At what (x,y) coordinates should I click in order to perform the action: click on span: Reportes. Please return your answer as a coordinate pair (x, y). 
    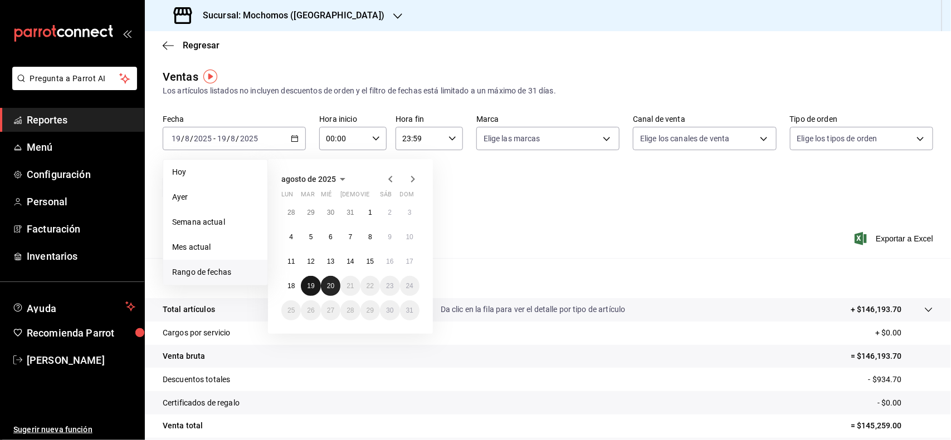
    Looking at the image, I should click on (81, 120).